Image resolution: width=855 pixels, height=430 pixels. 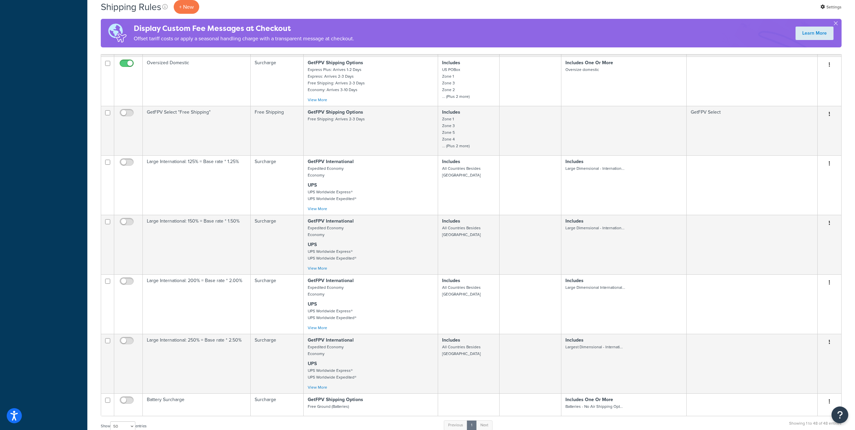 What do you see at coordinates (831, 7) in the screenshot?
I see `a: Settings` at bounding box center [831, 7].